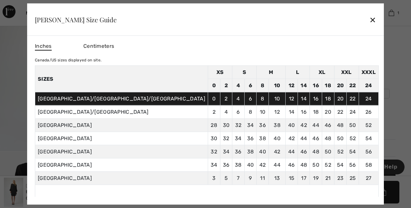  What do you see at coordinates (99, 46) in the screenshot?
I see `span: Centimeters` at bounding box center [99, 46].